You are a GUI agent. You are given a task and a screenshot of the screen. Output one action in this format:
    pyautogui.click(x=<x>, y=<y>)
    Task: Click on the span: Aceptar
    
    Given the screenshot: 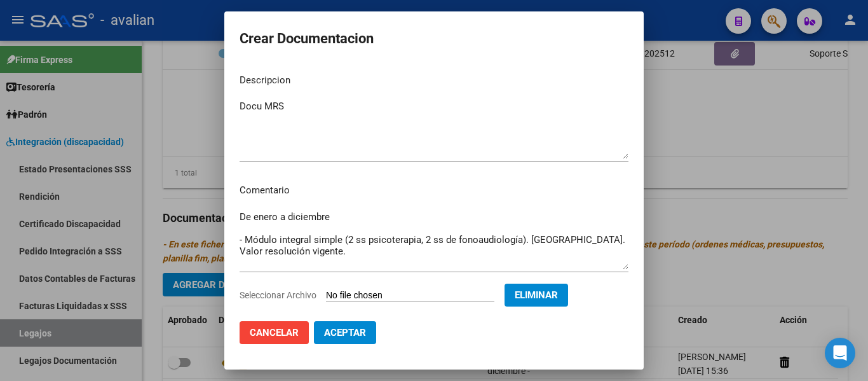 What is the action you would take?
    pyautogui.click(x=345, y=332)
    